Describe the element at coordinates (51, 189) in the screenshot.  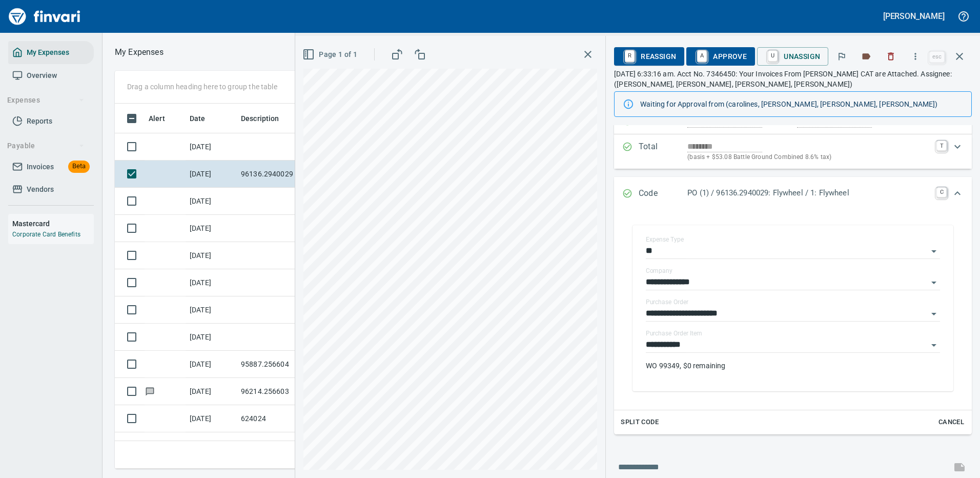
I see `a: Vendors` at that location.